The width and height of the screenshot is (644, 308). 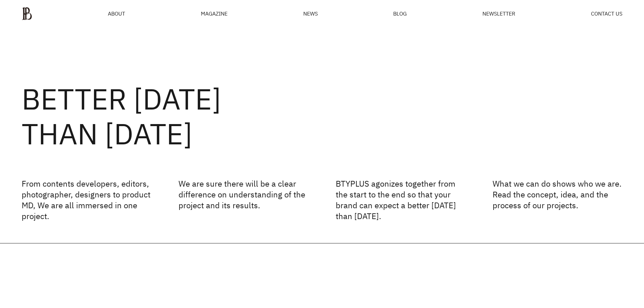 I want to click on a: NEWS, so click(x=310, y=14).